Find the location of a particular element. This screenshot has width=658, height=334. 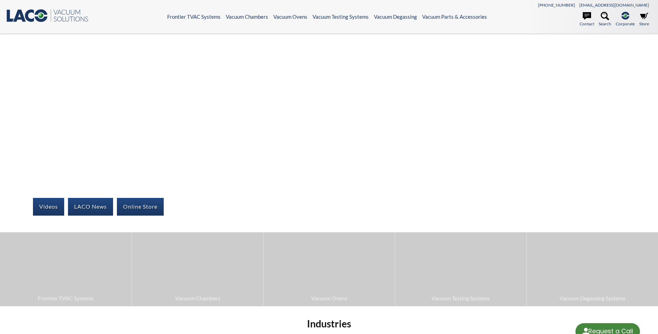

span: Vacuum Ovens is located at coordinates (329, 298).